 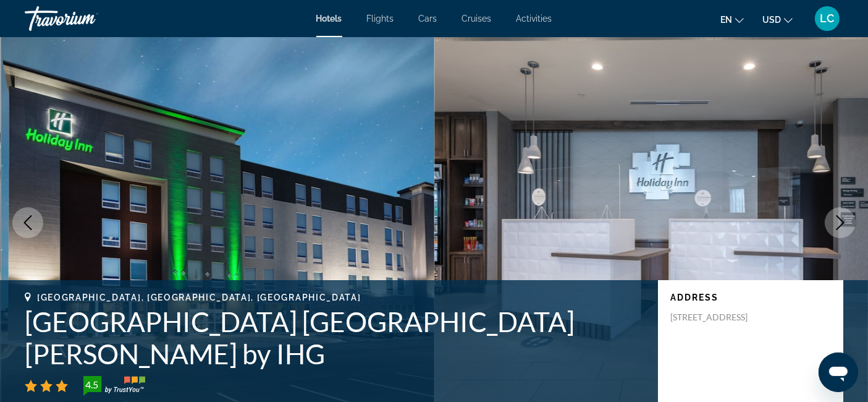 I want to click on span: USD, so click(x=771, y=20).